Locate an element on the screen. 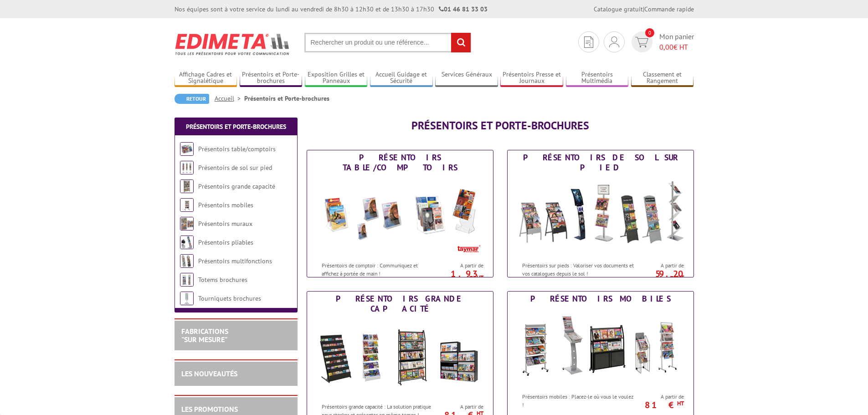 Image resolution: width=868 pixels, height=415 pixels. img: Tourniquets brochures is located at coordinates (187, 298).